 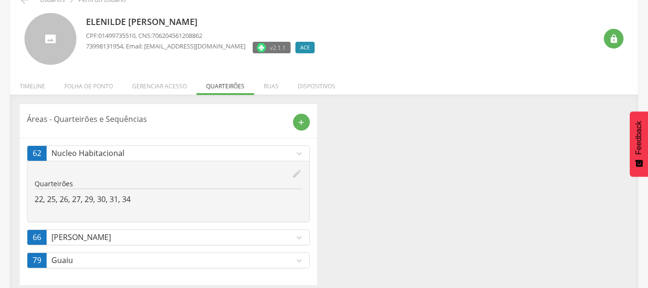 I want to click on li: Timeline, so click(x=32, y=84).